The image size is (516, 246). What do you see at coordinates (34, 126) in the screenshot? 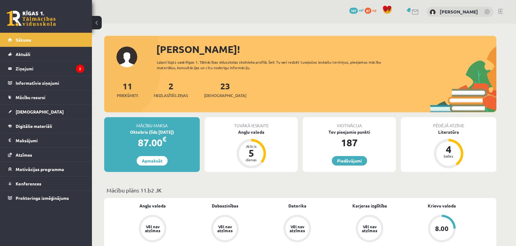
I see `span: Digitālie materiāli` at bounding box center [34, 126].